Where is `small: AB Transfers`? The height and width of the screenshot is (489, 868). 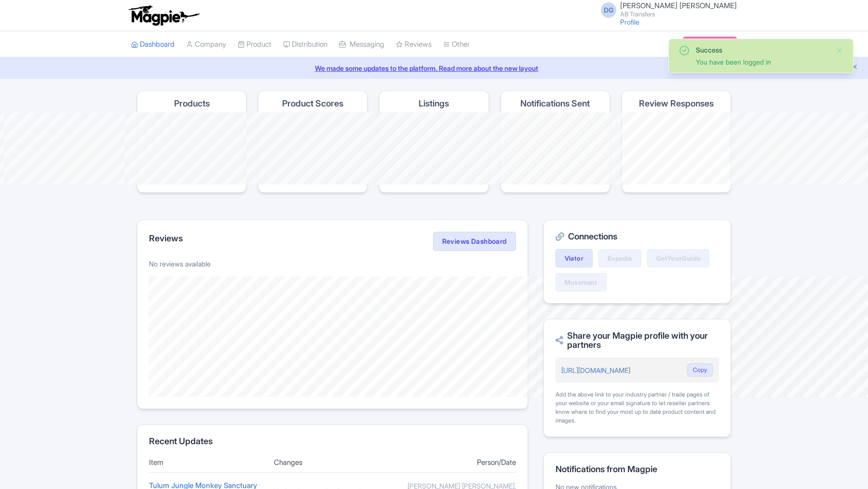
small: AB Transfers is located at coordinates (679, 14).